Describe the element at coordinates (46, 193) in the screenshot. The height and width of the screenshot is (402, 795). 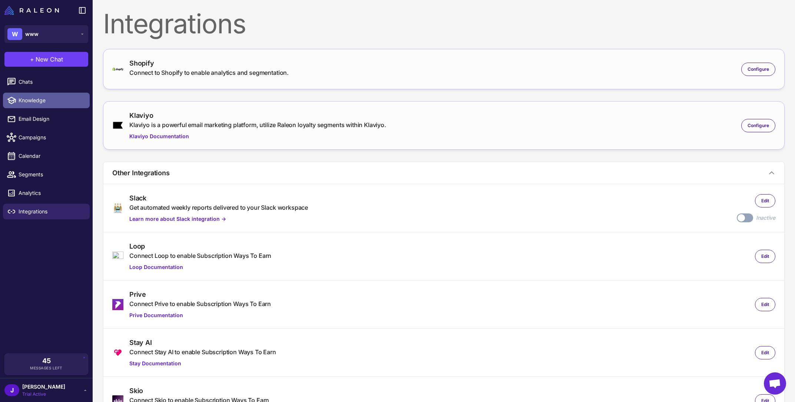
I see `a: Analytics` at that location.